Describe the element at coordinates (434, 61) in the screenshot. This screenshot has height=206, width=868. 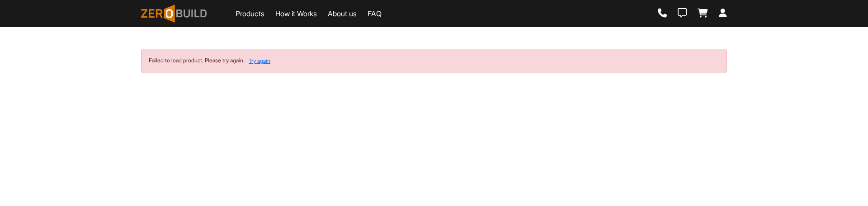
I see `div: Failed to load product. Please try again.` at that location.